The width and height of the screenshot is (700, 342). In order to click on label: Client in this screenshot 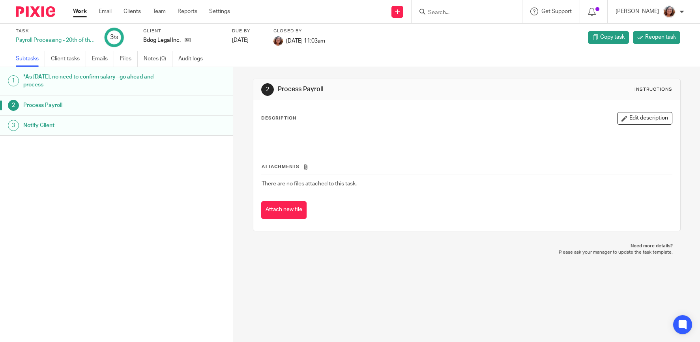, I will do `click(183, 31)`.